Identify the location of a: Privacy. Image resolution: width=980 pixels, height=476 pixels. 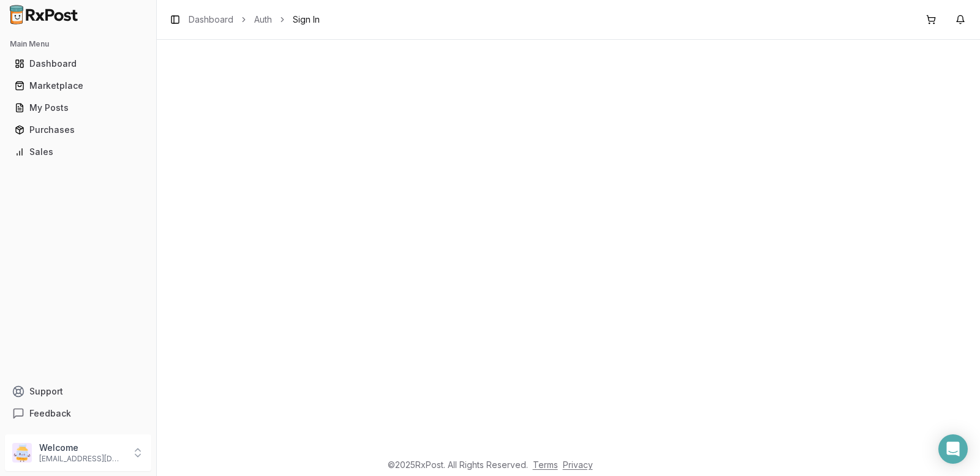
(577, 464).